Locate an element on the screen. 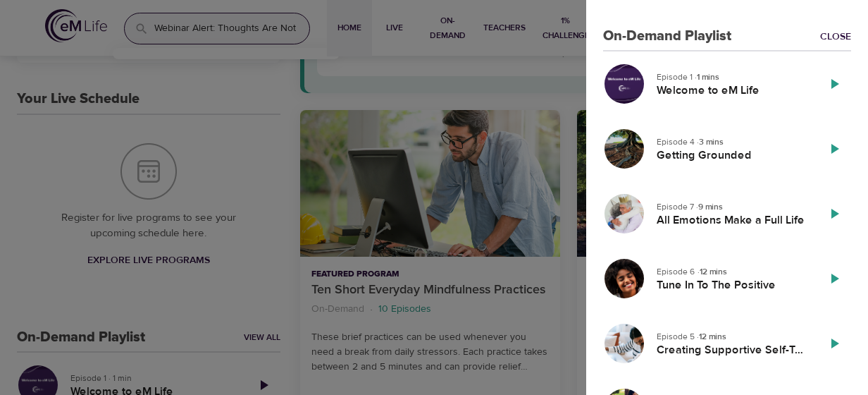 The image size is (868, 395). h5: Getting Grounded is located at coordinates (731, 155).